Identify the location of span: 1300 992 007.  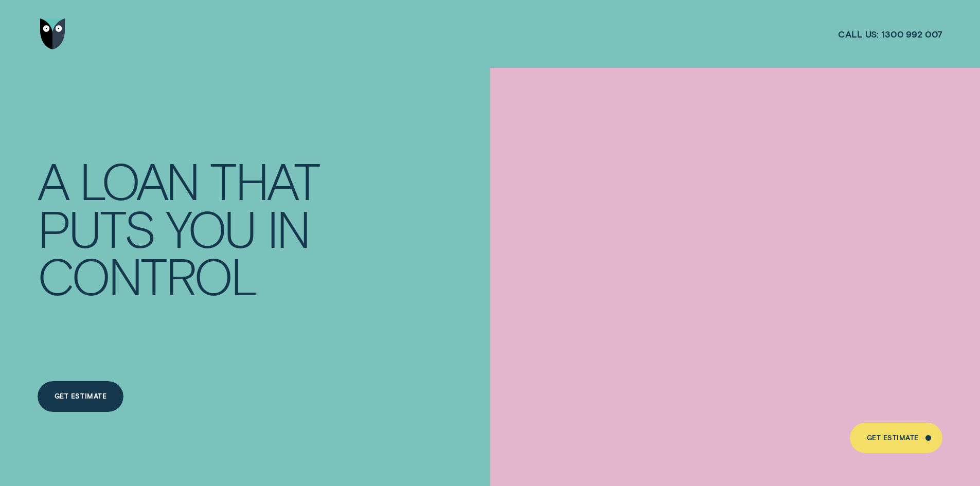
(911, 34).